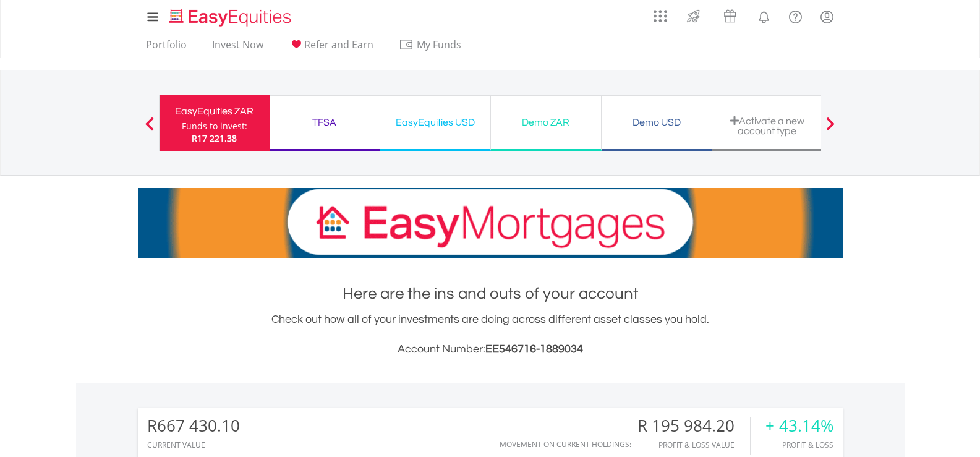 Image resolution: width=980 pixels, height=457 pixels. What do you see at coordinates (546, 122) in the screenshot?
I see `div: Demo ZAR` at bounding box center [546, 122].